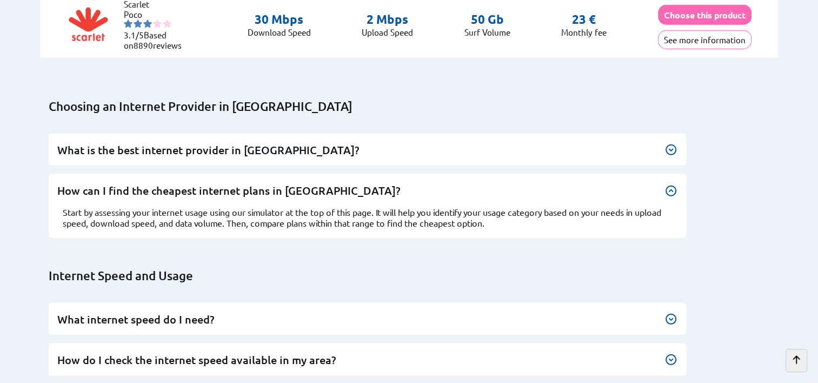  What do you see at coordinates (156, 40) in the screenshot?
I see `li: Based on reviews` at bounding box center [156, 40].